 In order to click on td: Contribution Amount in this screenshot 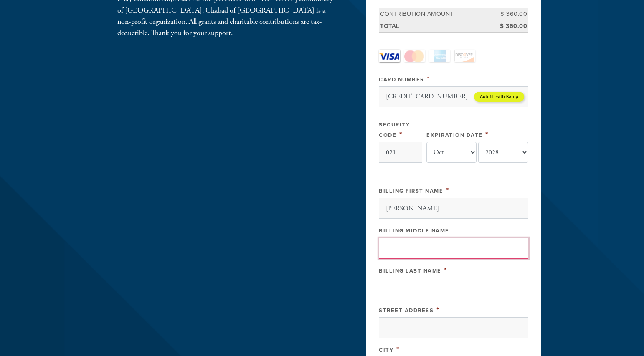, I will do `click(435, 14)`.